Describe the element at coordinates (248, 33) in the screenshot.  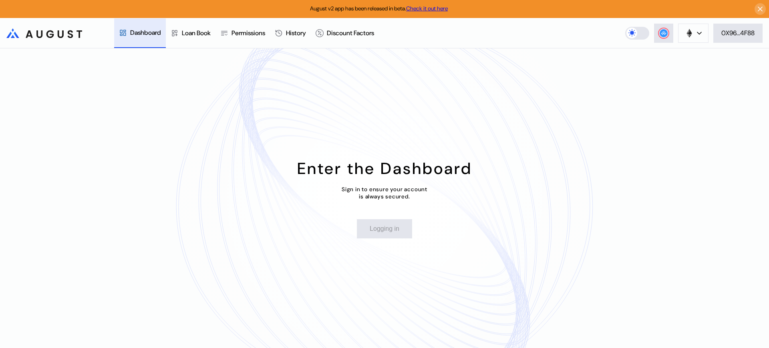
I see `div: Permissions` at that location.